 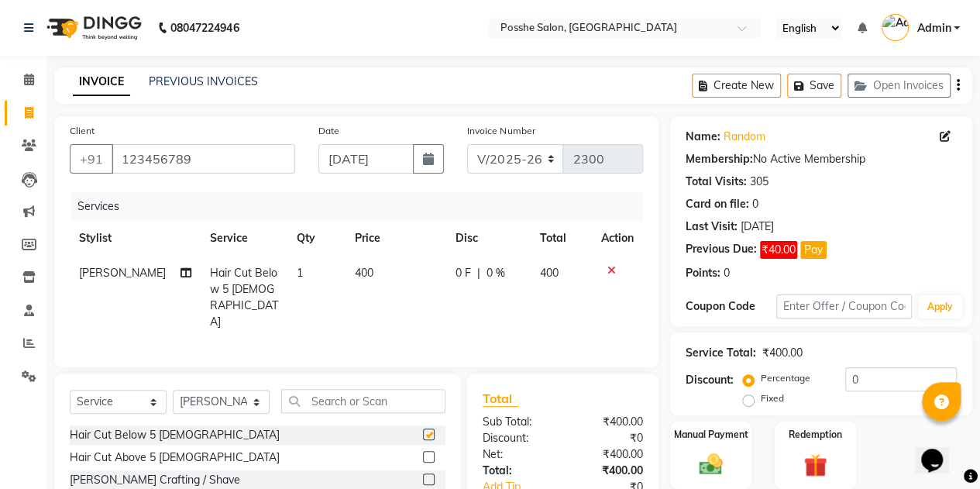 What do you see at coordinates (772, 398) in the screenshot?
I see `label: Fixed` at bounding box center [772, 398].